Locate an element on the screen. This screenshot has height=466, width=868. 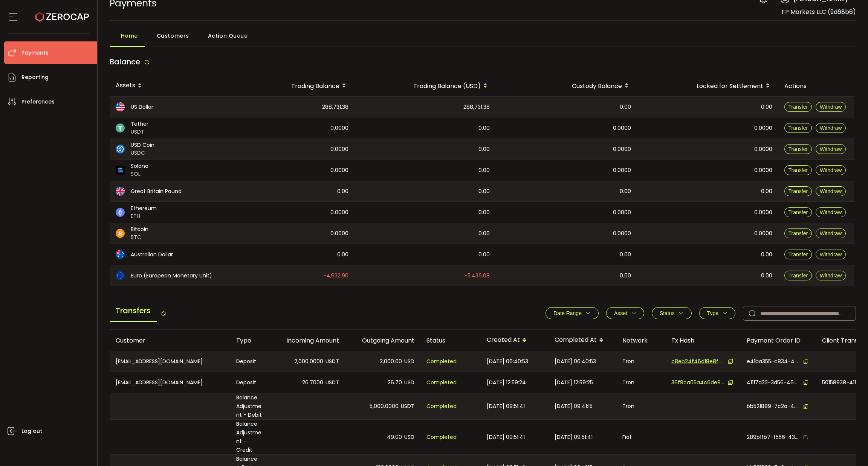
div: Payment Order ID is located at coordinates (778, 341).